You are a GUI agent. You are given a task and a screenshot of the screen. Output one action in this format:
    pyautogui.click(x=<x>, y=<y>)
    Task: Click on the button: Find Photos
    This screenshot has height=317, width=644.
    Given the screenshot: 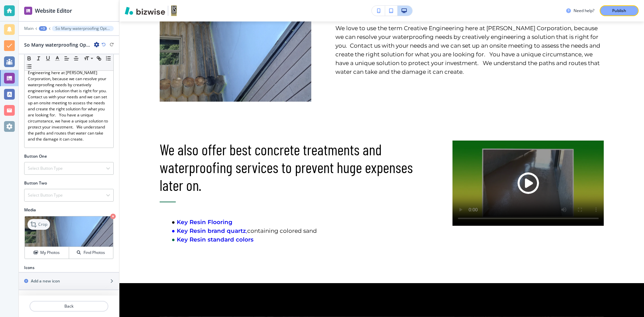 What is the action you would take?
    pyautogui.click(x=91, y=252)
    